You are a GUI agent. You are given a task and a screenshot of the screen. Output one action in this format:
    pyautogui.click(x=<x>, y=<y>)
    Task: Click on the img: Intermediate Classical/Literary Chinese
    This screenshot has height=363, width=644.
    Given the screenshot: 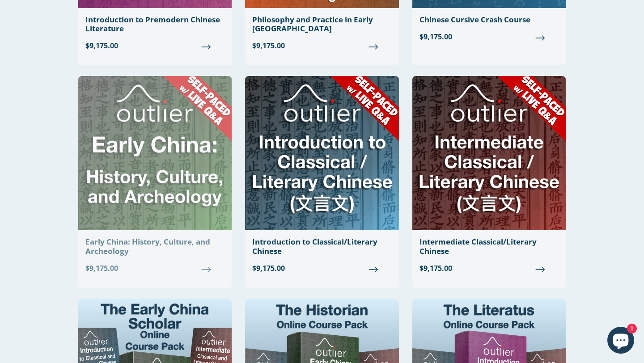 What is the action you would take?
    pyautogui.click(x=489, y=153)
    